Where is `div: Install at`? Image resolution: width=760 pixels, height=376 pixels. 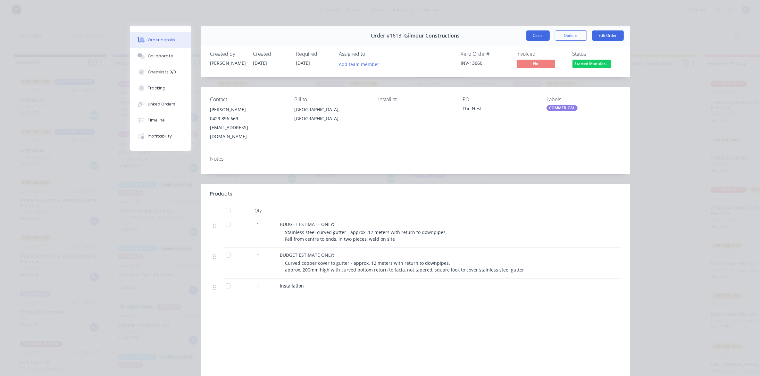
div: Install at is located at coordinates (415, 99).